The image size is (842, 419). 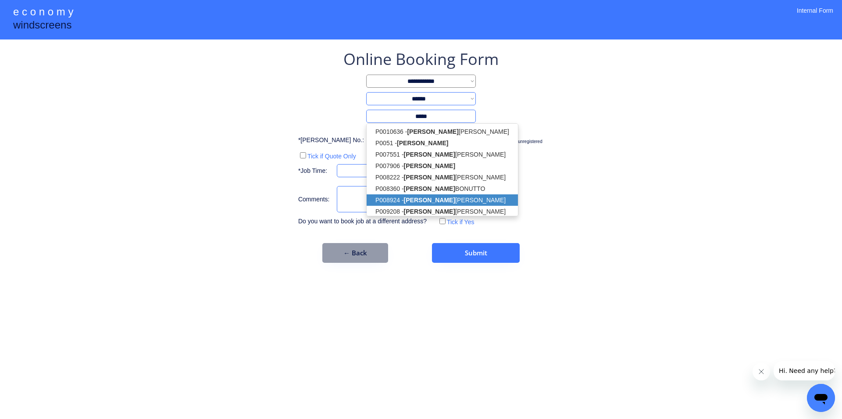 What do you see at coordinates (442, 166) in the screenshot?
I see `p: P007906 -` at bounding box center [442, 166].